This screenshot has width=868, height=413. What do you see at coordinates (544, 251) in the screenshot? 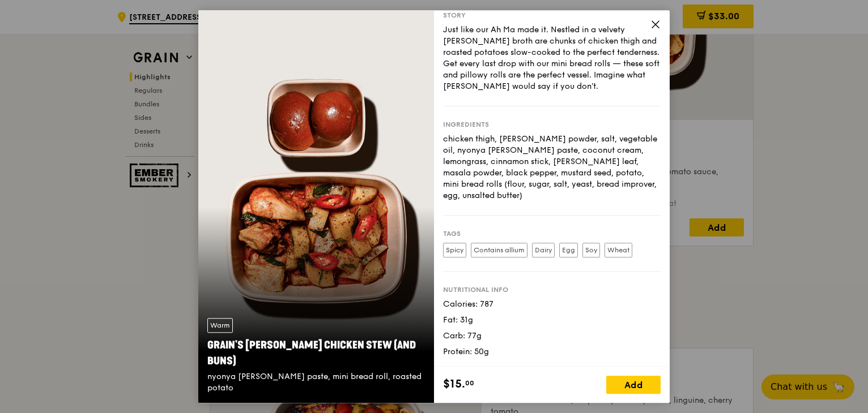
I see `label: Dairy` at bounding box center [544, 251].